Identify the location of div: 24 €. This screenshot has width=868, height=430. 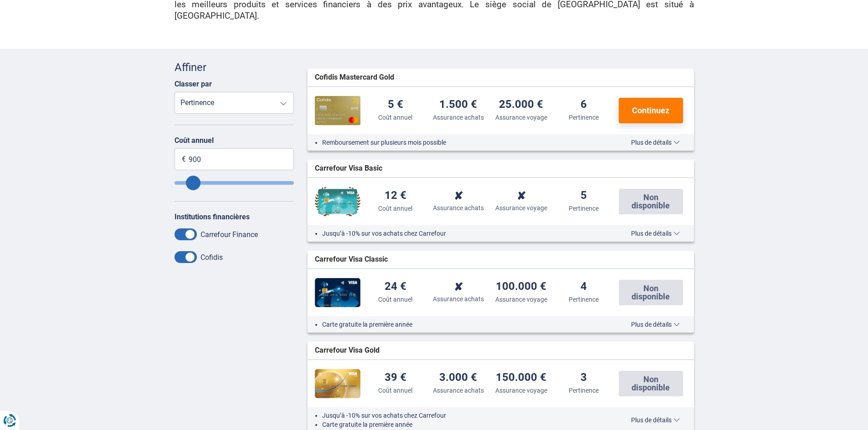
(395, 287).